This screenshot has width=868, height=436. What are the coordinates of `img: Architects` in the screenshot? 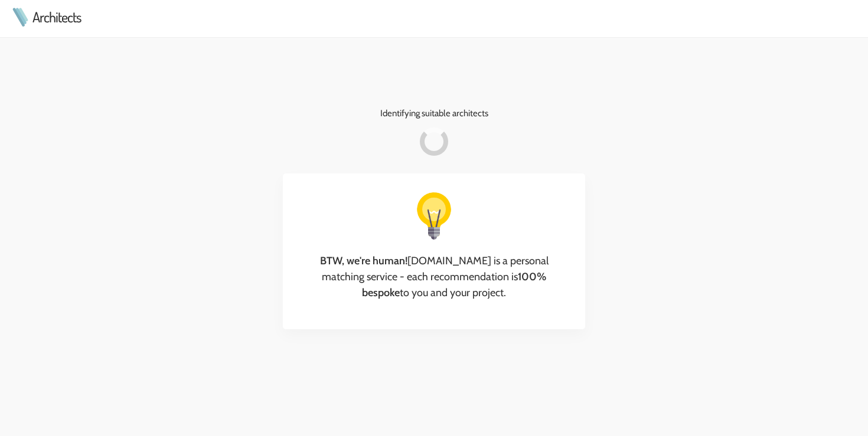 It's located at (20, 17).